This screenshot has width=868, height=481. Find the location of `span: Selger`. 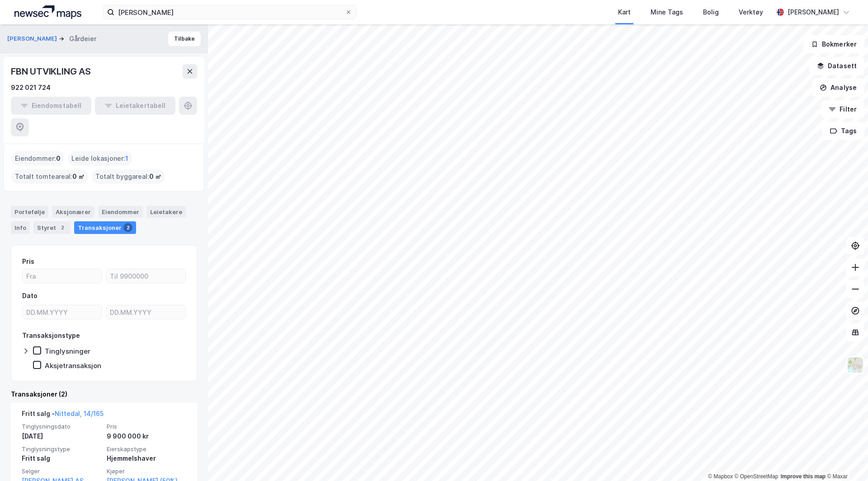

span: Selger is located at coordinates (61, 471).